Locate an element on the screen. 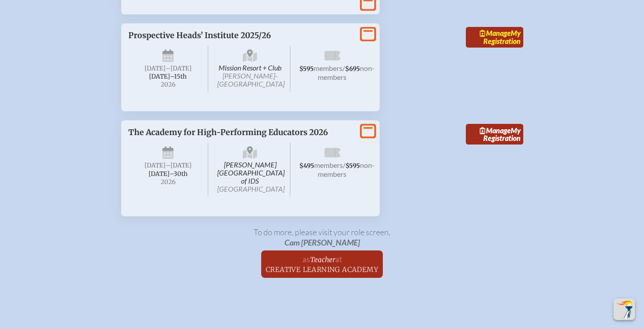 The height and width of the screenshot is (329, 644). span: at is located at coordinates (338, 259).